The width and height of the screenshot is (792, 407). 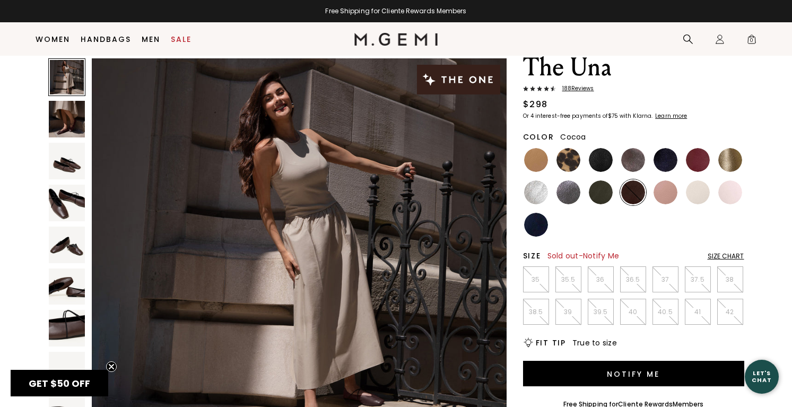 What do you see at coordinates (594, 342) in the screenshot?
I see `span: True to size` at bounding box center [594, 342].